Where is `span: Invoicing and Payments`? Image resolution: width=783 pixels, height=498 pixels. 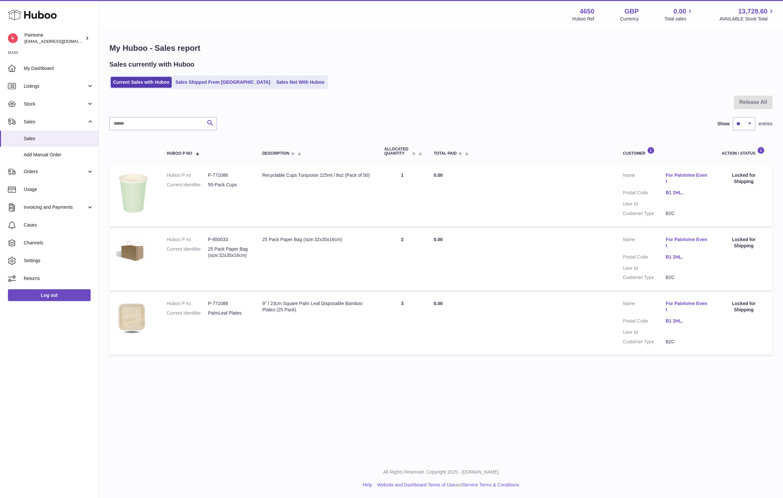 span: Invoicing and Payments is located at coordinates (55, 207).